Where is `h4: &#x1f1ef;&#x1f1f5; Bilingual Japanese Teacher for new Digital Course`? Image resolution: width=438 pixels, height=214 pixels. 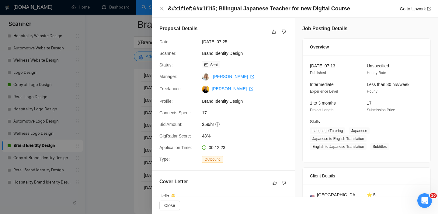
h4: &#x1f1ef;&#x1f1f5; Bilingual Japanese Teacher for new Digital Course is located at coordinates (259, 9).